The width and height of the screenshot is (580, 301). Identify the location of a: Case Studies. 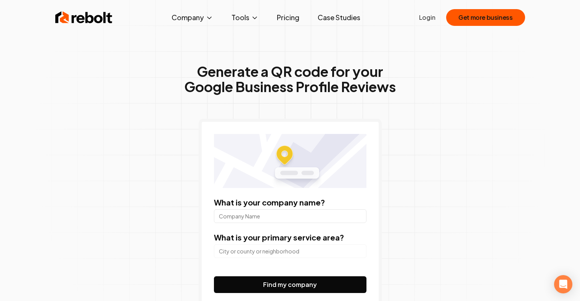
(339, 18).